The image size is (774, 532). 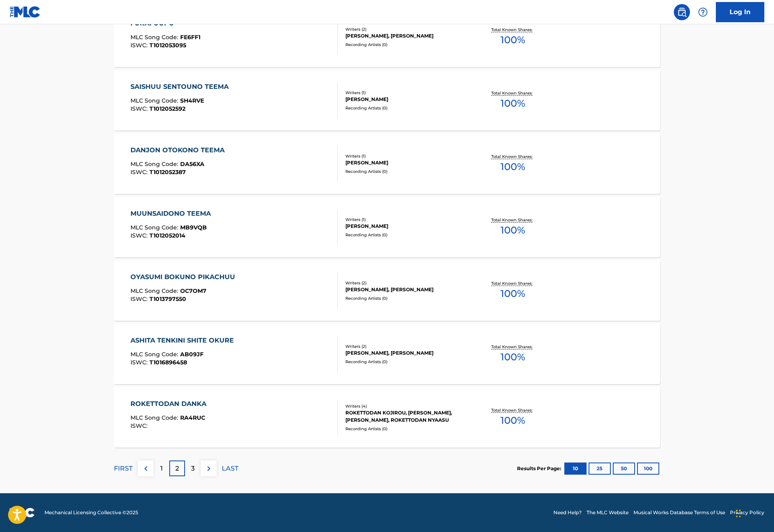 What do you see at coordinates (682, 13) in the screenshot?
I see `a: Public Search` at bounding box center [682, 13].